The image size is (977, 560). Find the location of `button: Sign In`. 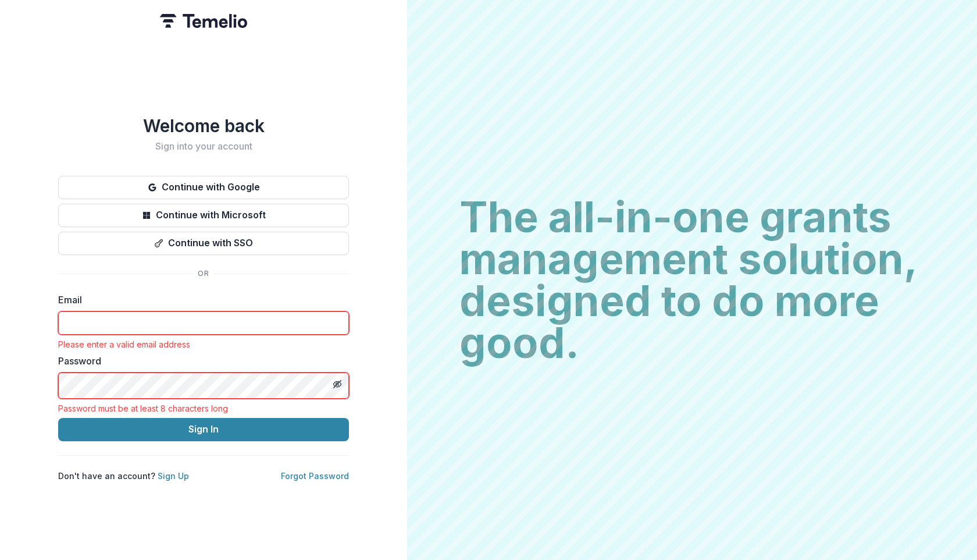

button: Sign In is located at coordinates (204, 429).